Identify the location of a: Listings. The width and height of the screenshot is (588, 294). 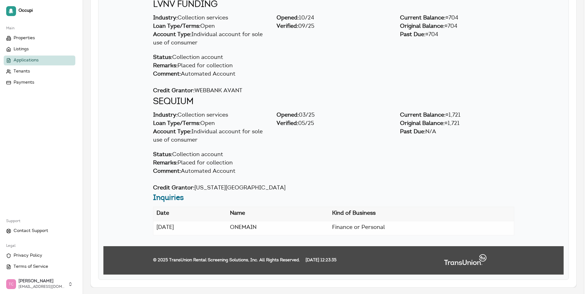
(40, 49).